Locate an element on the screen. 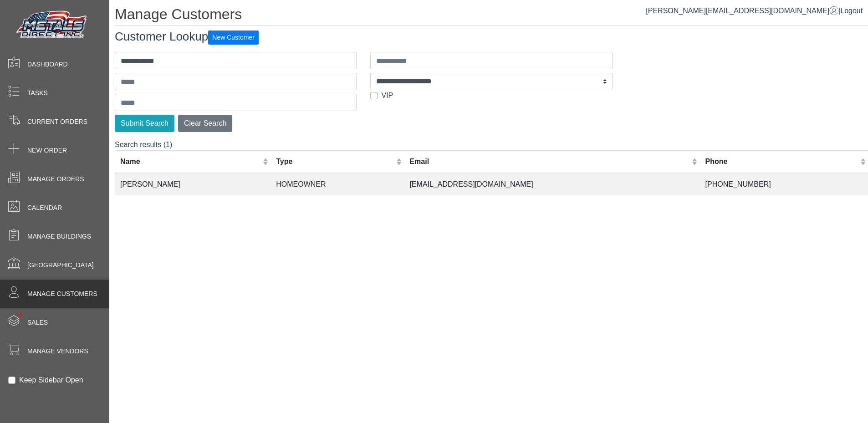 The width and height of the screenshot is (868, 423). span: Manage Vendors is located at coordinates (58, 351).